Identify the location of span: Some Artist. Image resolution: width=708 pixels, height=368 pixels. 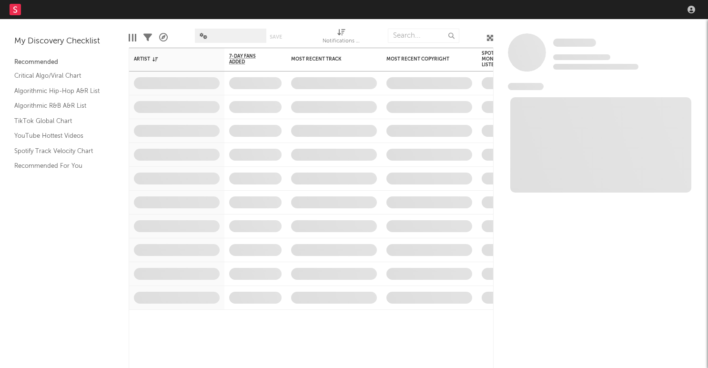
(574, 42).